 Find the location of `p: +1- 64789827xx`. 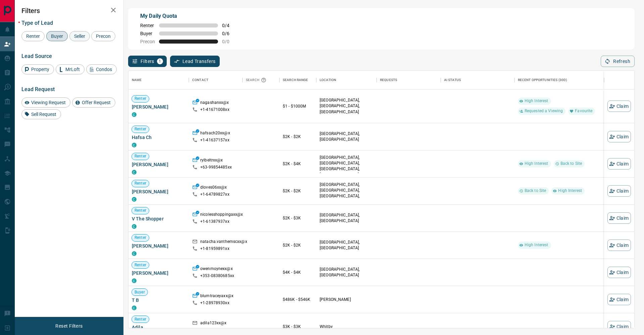

p: +1- 64789827xx is located at coordinates (215, 195).